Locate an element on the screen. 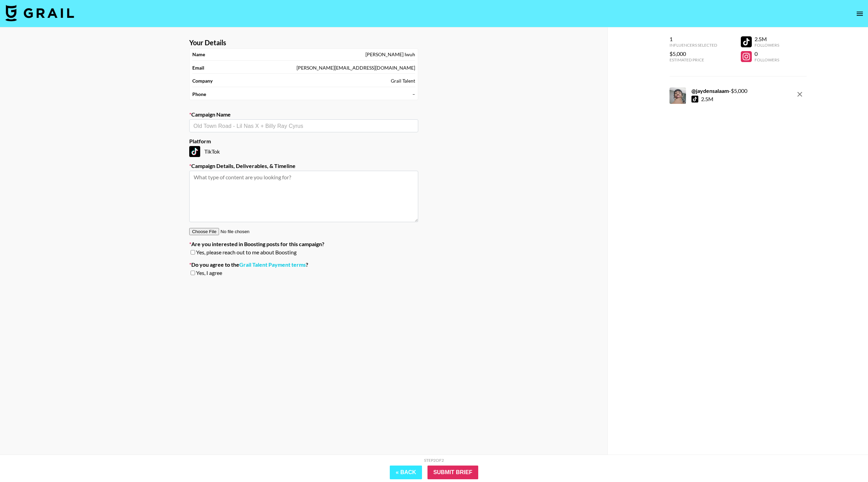 This screenshot has width=868, height=482. div: Estimated Price is located at coordinates (694, 60).